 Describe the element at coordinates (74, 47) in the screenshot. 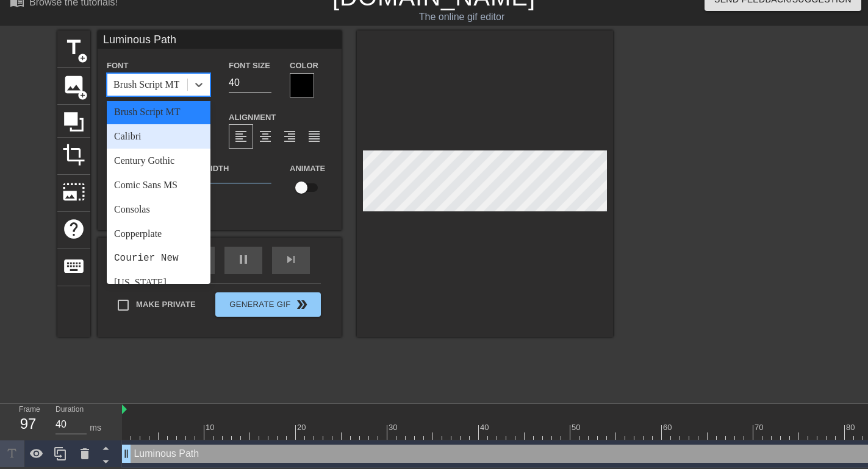

I see `span: title` at that location.